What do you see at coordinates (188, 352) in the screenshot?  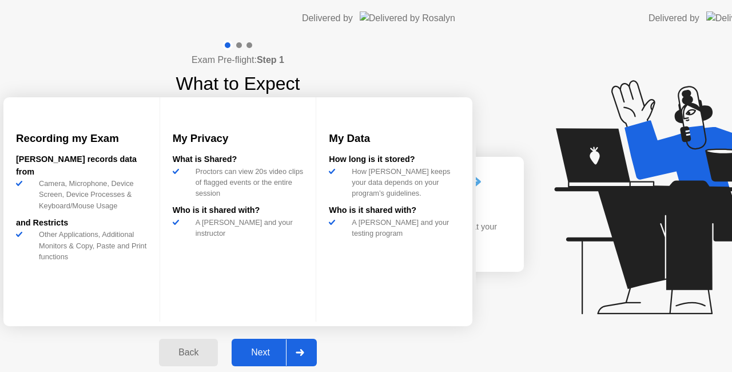 I see `button: Back` at bounding box center [188, 352].